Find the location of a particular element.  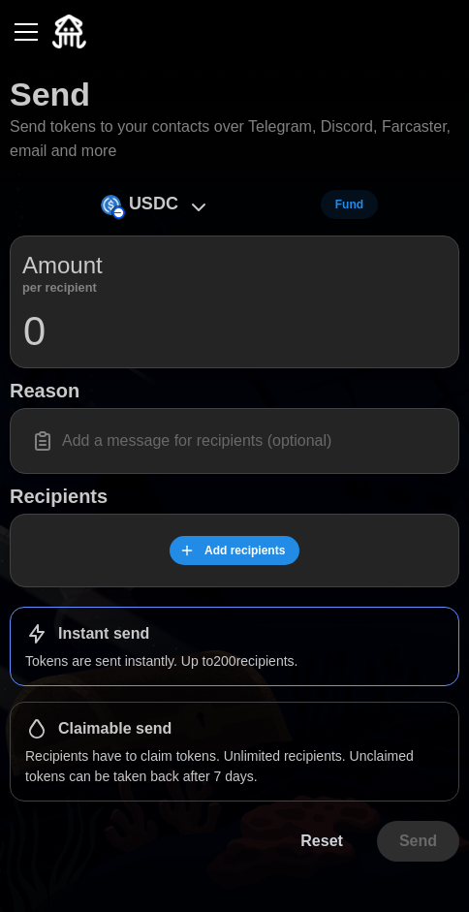

input: 0 is located at coordinates (235, 331).